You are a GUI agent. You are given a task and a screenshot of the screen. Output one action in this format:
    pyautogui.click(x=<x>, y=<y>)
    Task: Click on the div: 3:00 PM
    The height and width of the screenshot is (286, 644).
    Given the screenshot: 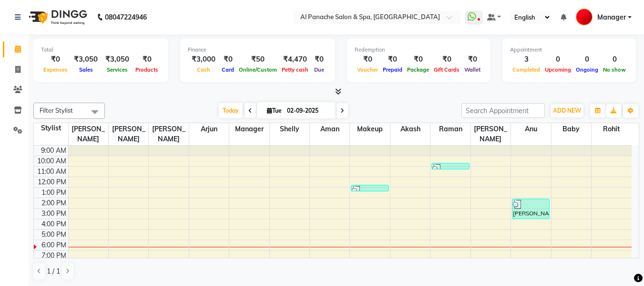 What is the action you would take?
    pyautogui.click(x=54, y=213)
    